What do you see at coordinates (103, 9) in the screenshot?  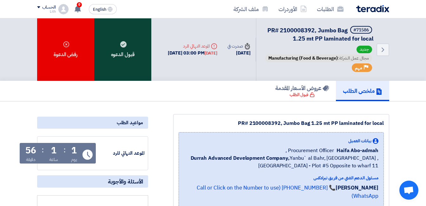 I see `button: English` at bounding box center [103, 9].